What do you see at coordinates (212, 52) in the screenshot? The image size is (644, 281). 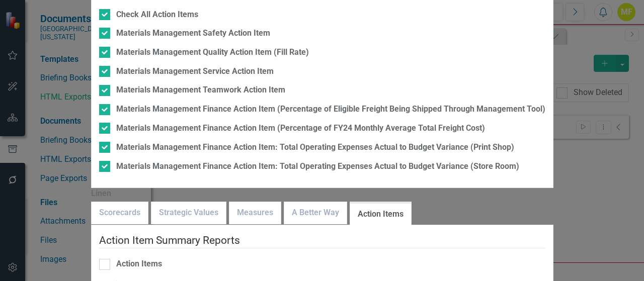 I see `div: Materials Management Quality Action Item (Fill Rate)` at bounding box center [212, 52].